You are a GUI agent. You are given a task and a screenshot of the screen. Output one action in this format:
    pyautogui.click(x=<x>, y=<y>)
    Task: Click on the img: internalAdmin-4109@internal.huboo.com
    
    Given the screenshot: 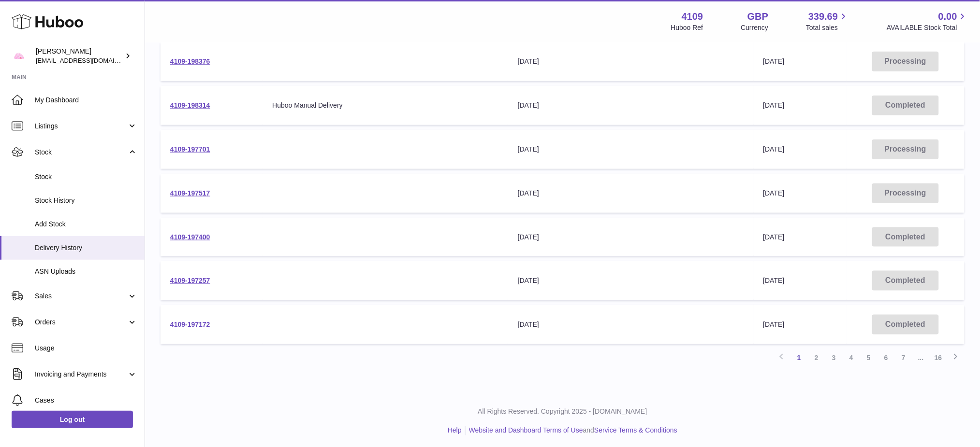 What is the action you would take?
    pyautogui.click(x=19, y=56)
    